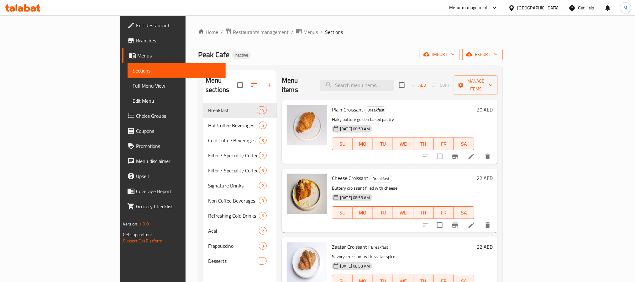 This screenshot has height=282, width=635. What do you see at coordinates (234, 231) in the screenshot?
I see `div: Acai` at bounding box center [234, 231].